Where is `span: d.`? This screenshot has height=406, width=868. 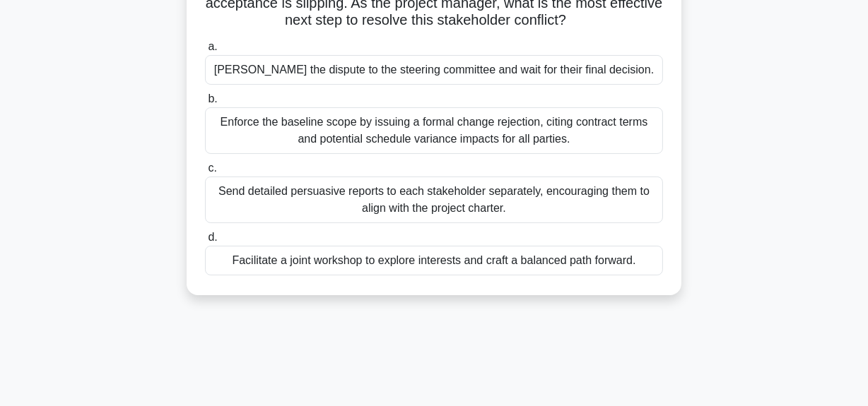 span: d. is located at coordinates (212, 236).